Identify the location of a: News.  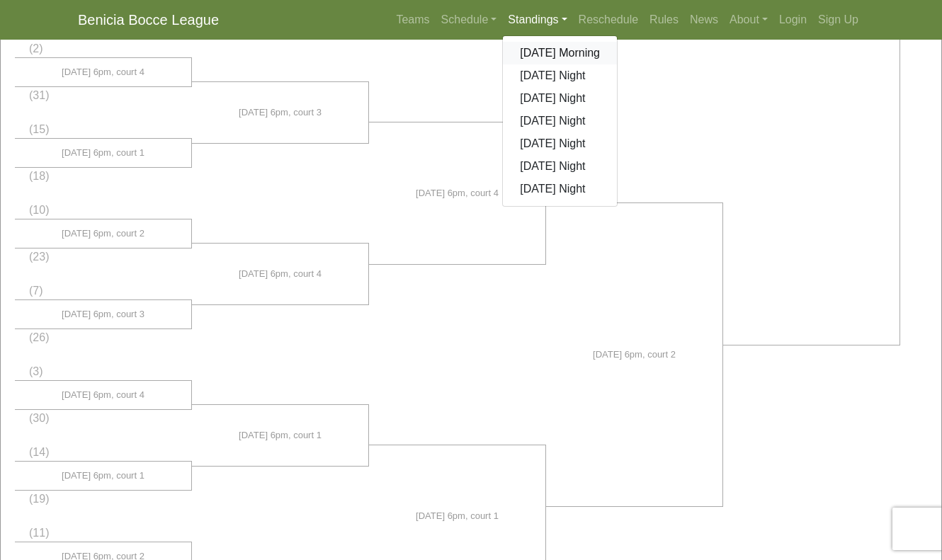
(704, 20).